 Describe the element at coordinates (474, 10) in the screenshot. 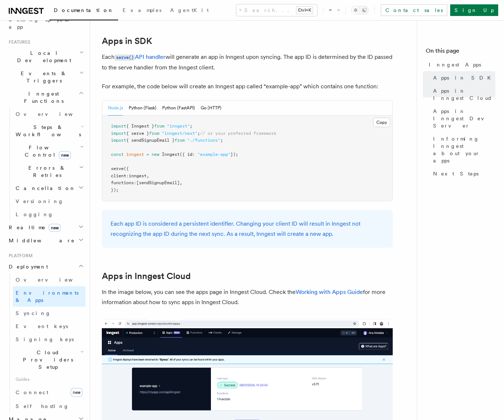

I see `a: Sign Up` at that location.